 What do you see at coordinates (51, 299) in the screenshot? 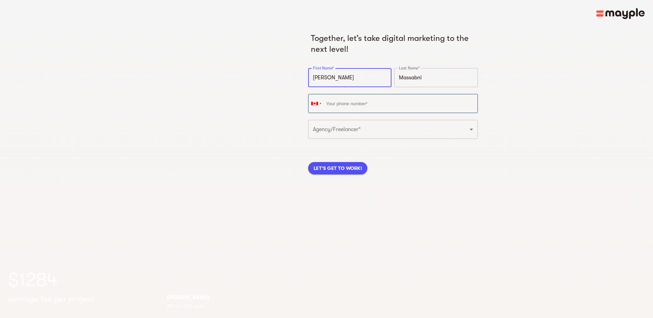
I see `h5: average fee per project` at bounding box center [51, 299].